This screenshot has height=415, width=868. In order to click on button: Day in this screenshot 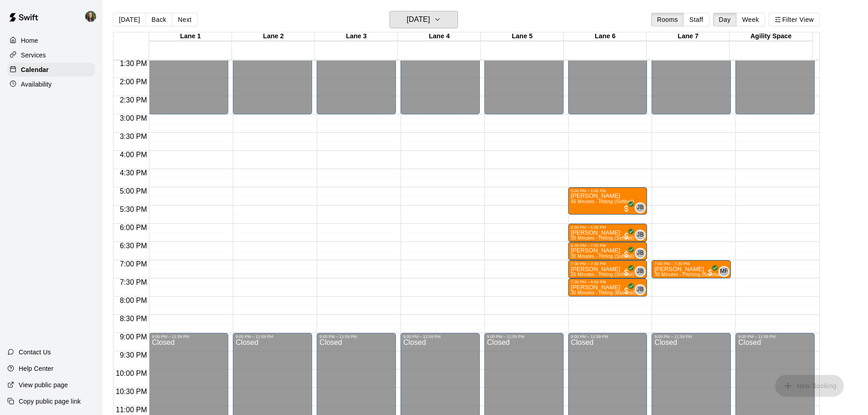, I will do `click(725, 20)`.